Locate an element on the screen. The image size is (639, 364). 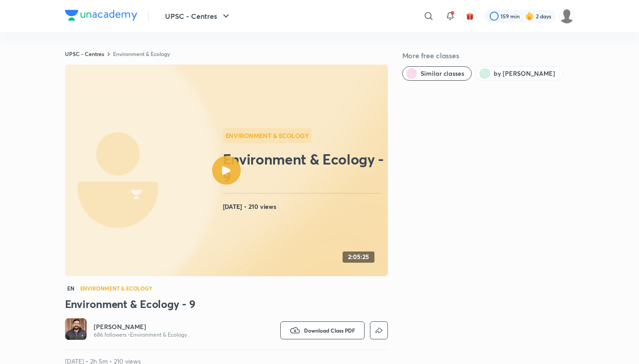
button: avatar is located at coordinates (470, 16).